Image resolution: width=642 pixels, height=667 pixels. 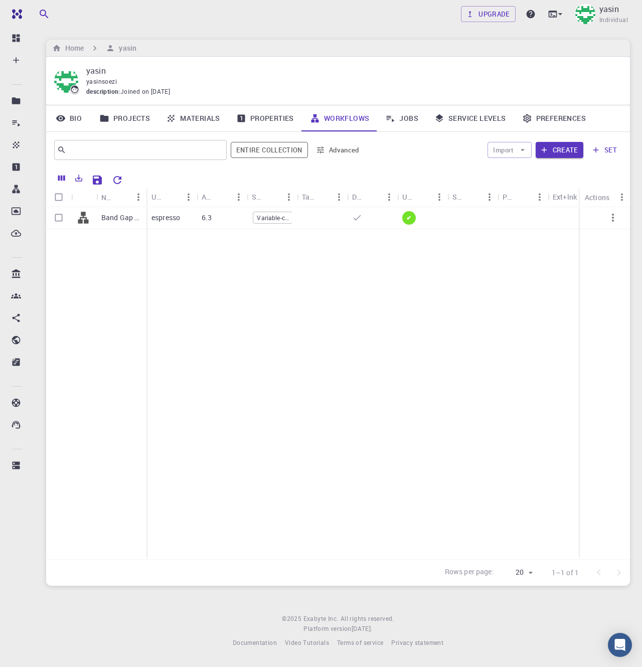 I want to click on span: yasinsoezi, so click(x=101, y=81).